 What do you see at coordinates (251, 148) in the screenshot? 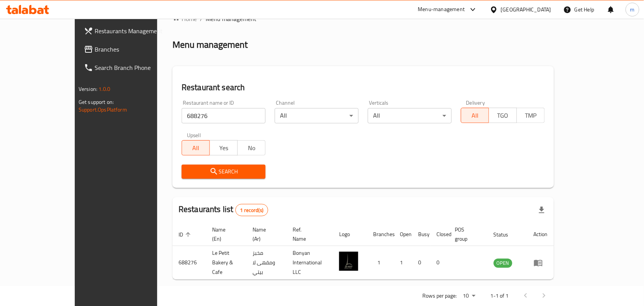
I see `button: No` at bounding box center [251, 148].